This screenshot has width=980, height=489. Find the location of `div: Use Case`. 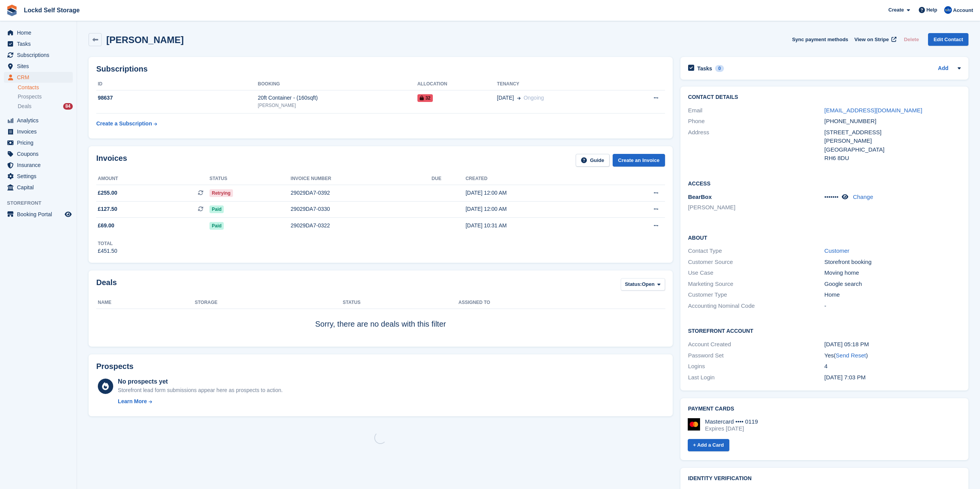

div: Use Case is located at coordinates (756, 273).